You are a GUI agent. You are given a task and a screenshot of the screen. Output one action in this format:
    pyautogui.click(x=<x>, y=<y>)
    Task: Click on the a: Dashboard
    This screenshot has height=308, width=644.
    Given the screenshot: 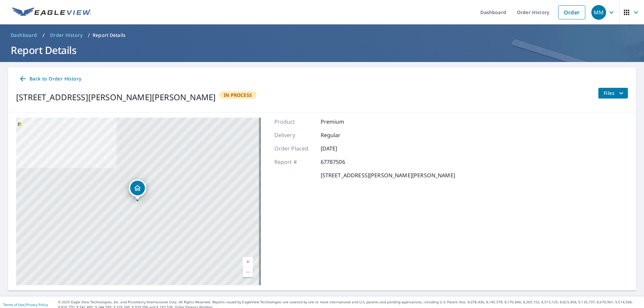 What is the action you would take?
    pyautogui.click(x=24, y=35)
    